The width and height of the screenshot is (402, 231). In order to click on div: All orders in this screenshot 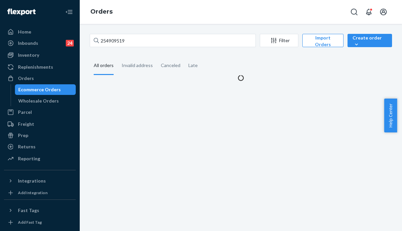, I will do `click(104, 66)`.